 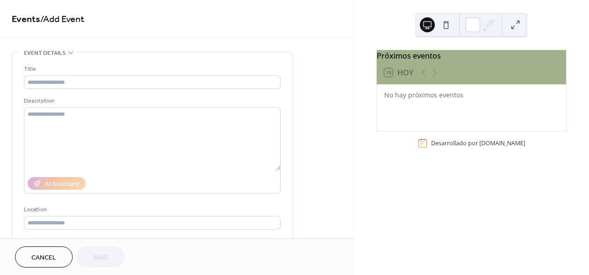 I want to click on div: No hay próximos eventos, so click(x=471, y=95).